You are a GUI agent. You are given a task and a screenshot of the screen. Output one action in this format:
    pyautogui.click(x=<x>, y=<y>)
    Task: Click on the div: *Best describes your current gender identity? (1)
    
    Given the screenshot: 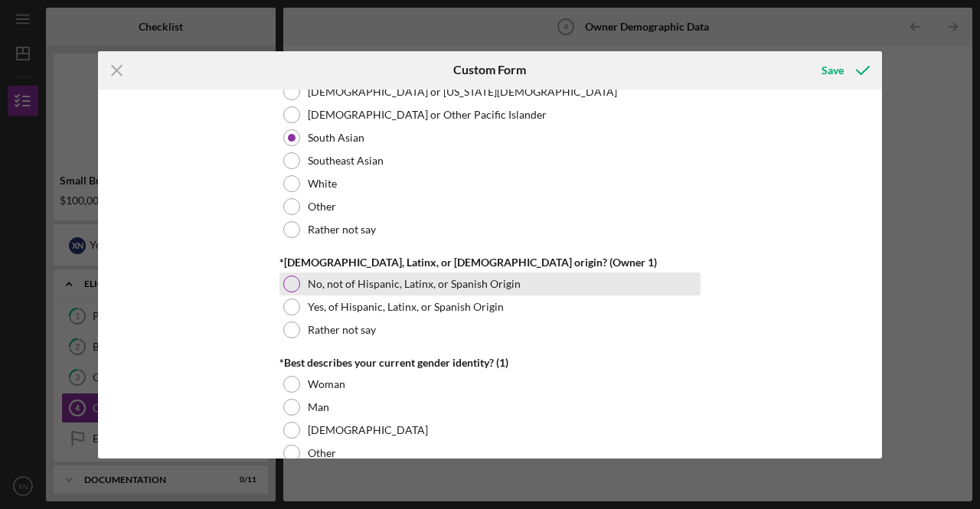 What is the action you would take?
    pyautogui.click(x=490, y=363)
    